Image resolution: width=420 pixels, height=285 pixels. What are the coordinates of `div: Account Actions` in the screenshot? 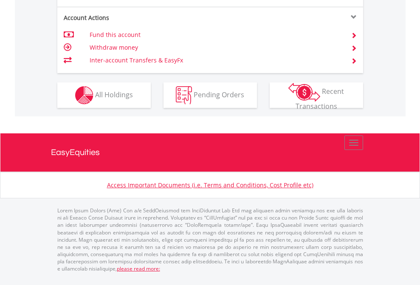 It's located at (134, 18).